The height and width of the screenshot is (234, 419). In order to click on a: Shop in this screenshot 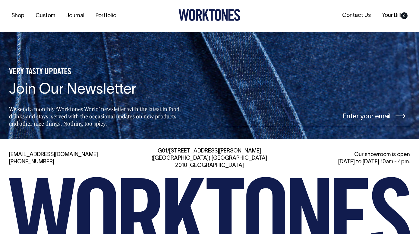, I will do `click(18, 16)`.